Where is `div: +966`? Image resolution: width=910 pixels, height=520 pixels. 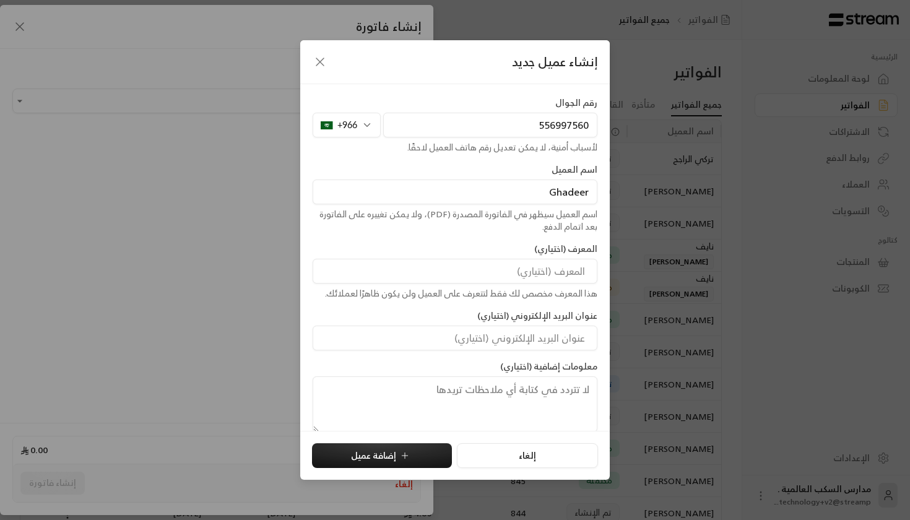
div: +966 is located at coordinates (347, 125).